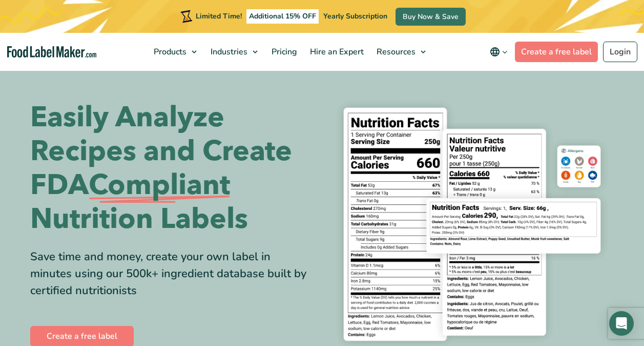 This screenshot has height=346, width=644. I want to click on span: Limited Time!, so click(219, 16).